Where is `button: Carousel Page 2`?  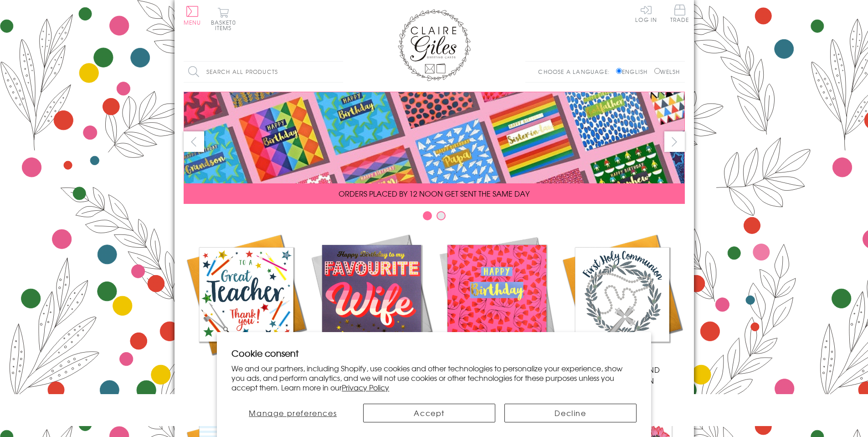
button: Carousel Page 2 is located at coordinates (441, 215).